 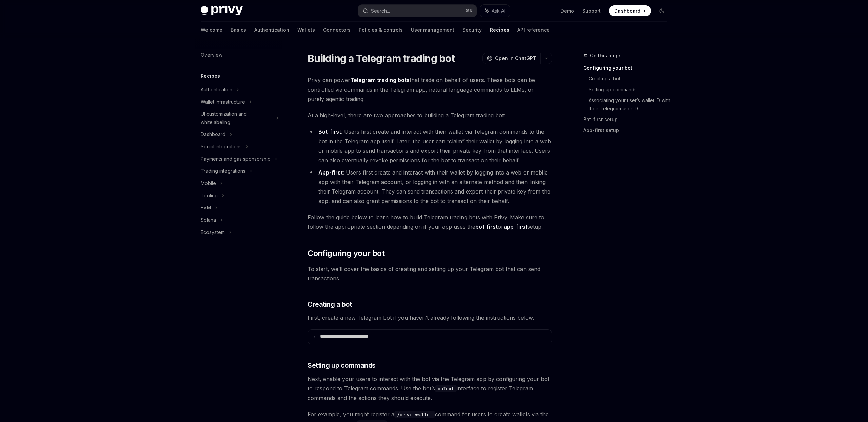 I want to click on a: Welcome, so click(x=212, y=30).